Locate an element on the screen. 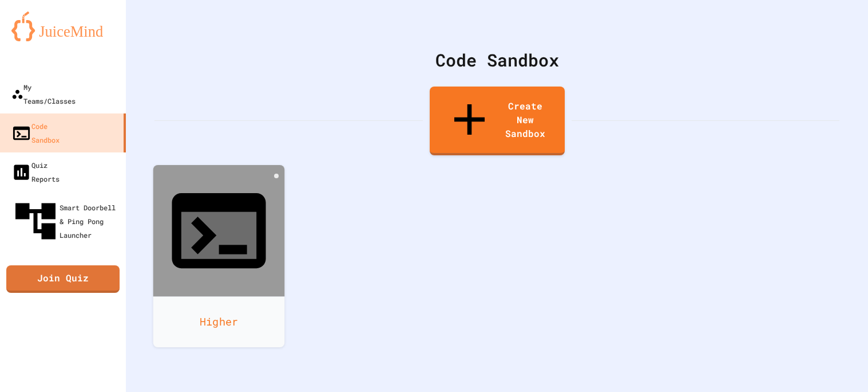  div: Higher is located at coordinates (219, 321).